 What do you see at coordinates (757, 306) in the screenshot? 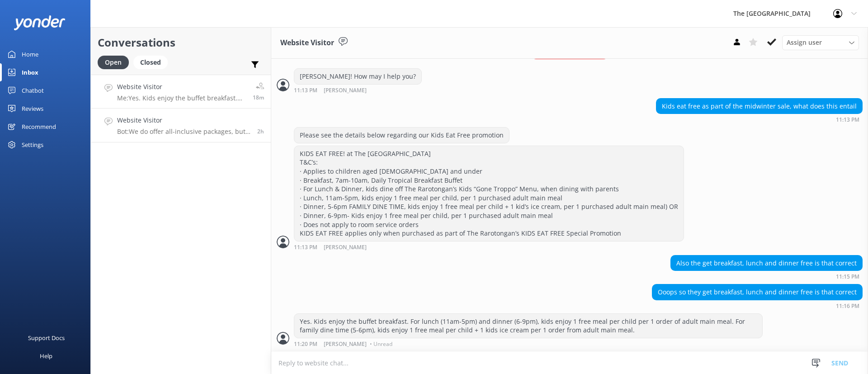
I see `div: Sep 03 2025 11:16pm (UTC -10:00) Pacific/Honolulu` at bounding box center [757, 306].